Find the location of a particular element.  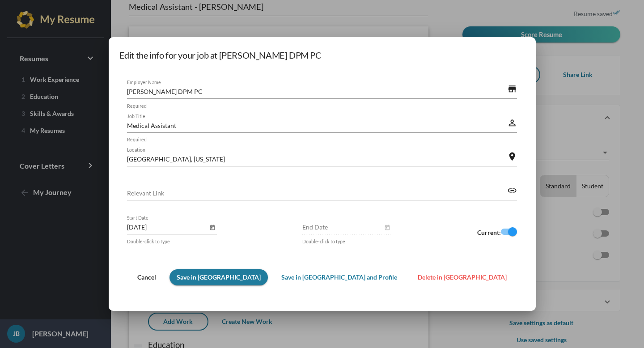

input: Start Date is located at coordinates (167, 227).